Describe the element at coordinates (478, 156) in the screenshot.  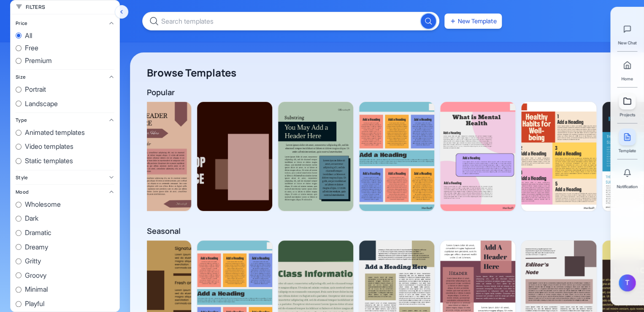
I see `img: Template #007843` at that location.